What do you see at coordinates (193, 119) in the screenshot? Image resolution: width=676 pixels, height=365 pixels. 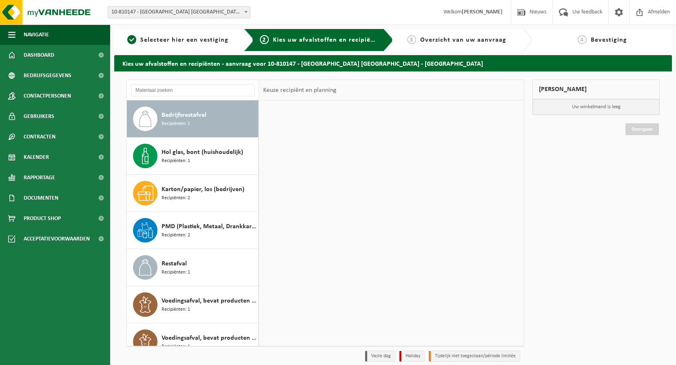 I see `button: Bedrijfsrestafval Recipiënten: 1` at bounding box center [193, 119].